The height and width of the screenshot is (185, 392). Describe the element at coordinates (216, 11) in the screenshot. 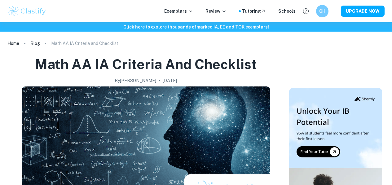

I see `p: Review` at that location.